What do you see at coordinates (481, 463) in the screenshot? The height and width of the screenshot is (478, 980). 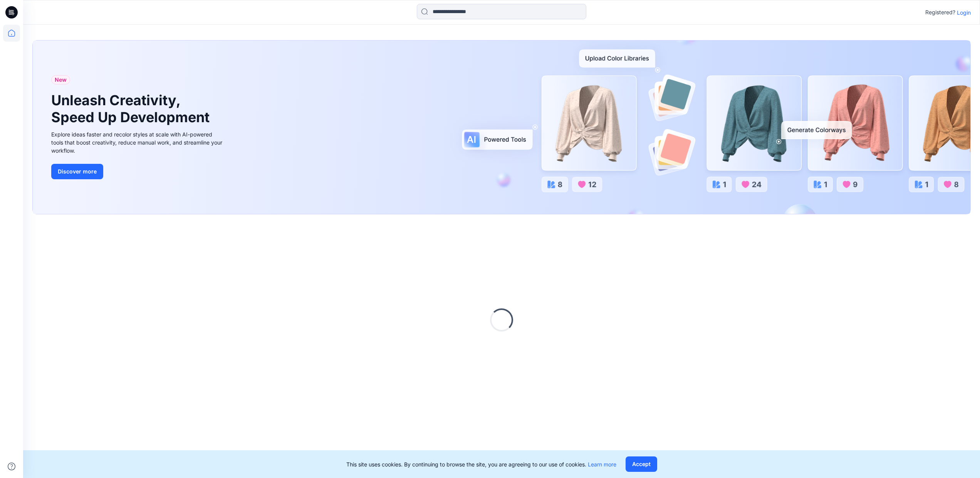 I see `p: This site uses cookies. By continuing to browse the site, you are agreeing to our use of cookies.` at bounding box center [481, 463].